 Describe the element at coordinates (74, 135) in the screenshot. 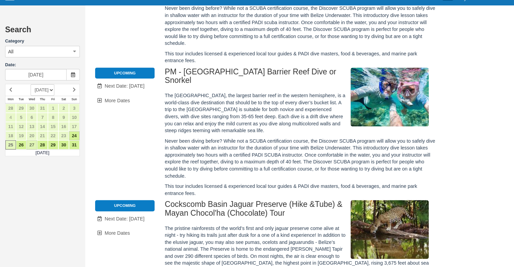

I see `a: 24` at that location.